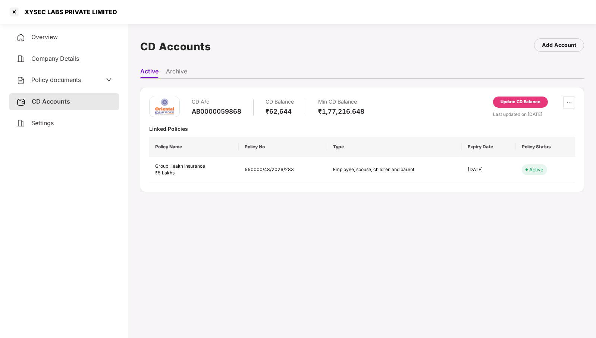  Describe the element at coordinates (165, 173) in the screenshot. I see `span: ₹5 Lakhs` at that location.